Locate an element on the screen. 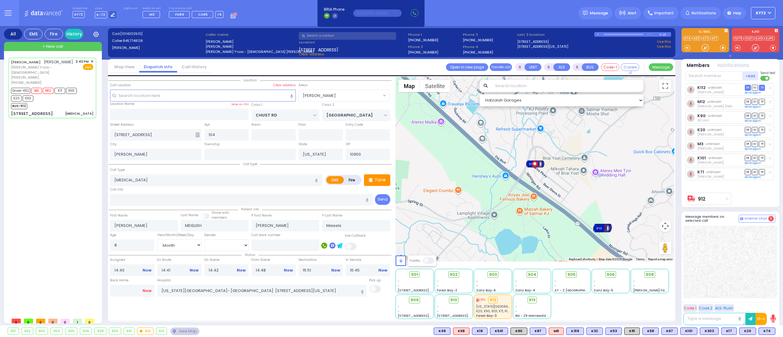 This screenshot has height=337, width=783. span: Forest Bay-2 is located at coordinates (447, 290).